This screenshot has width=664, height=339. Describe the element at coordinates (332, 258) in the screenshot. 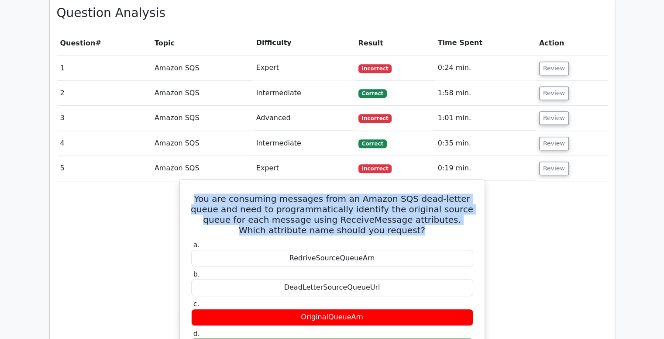

I see `div: RedriveSourceQueueArn` at that location.